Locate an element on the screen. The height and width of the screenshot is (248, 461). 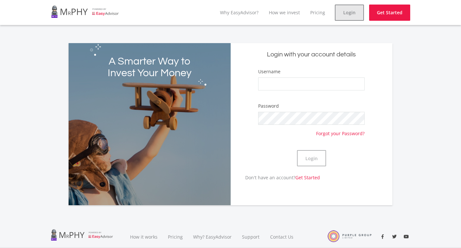
a: Why? EasyAdvisor is located at coordinates (212, 236).